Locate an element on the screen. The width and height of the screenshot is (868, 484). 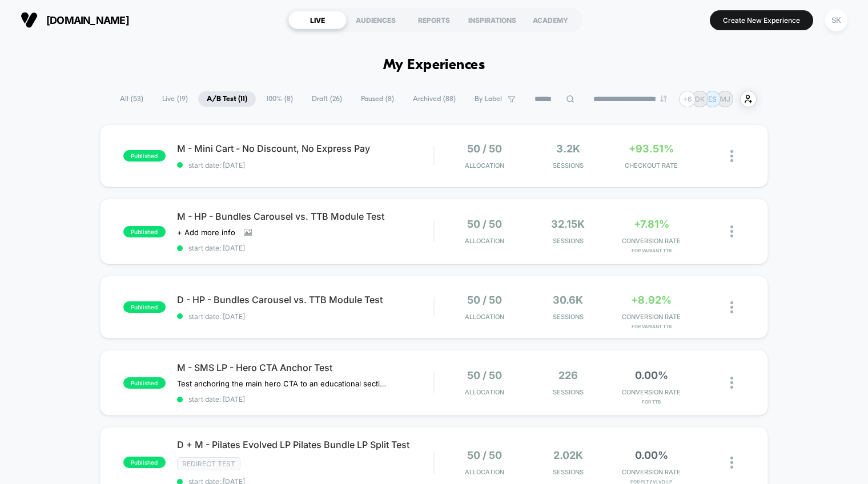
span: CHECKOUT RATE is located at coordinates (651, 166).